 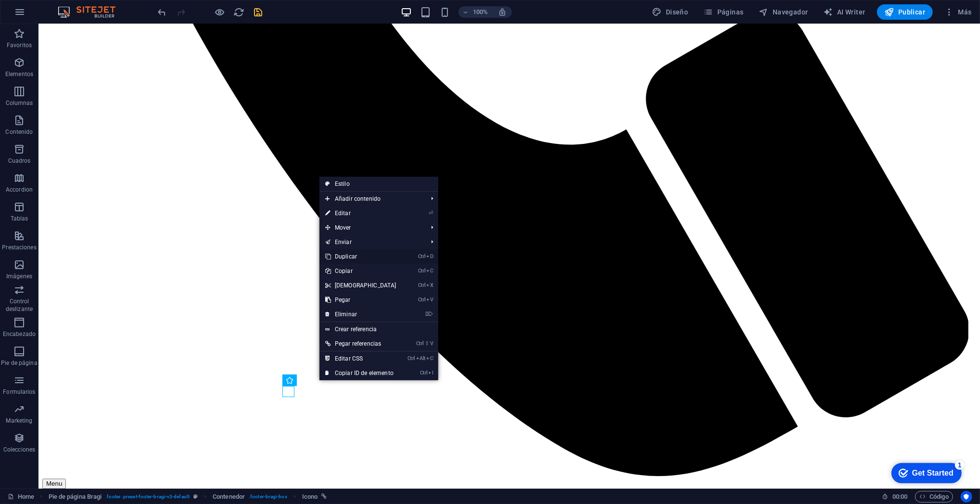 What do you see at coordinates (324, 496) in the screenshot?
I see `i: Este elemento está vinculado` at bounding box center [324, 496].